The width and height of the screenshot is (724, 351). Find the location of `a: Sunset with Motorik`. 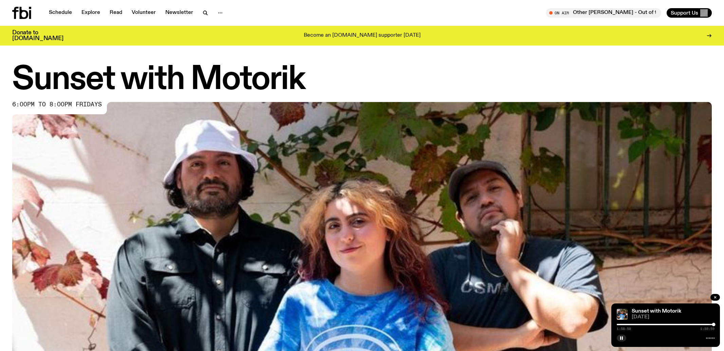

a: Sunset with Motorik is located at coordinates (657, 311).